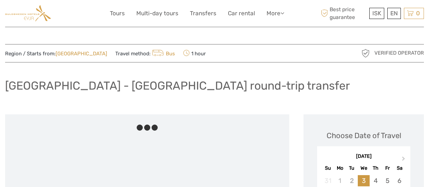 The width and height of the screenshot is (429, 187). What do you see at coordinates (352, 180) in the screenshot?
I see `div: Not available Tuesday, September 2nd, 2025` at bounding box center [352, 180].